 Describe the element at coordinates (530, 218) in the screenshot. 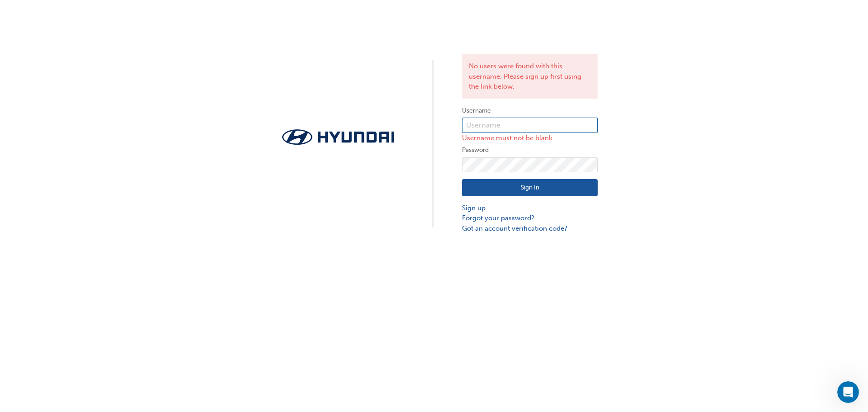

I see `a: Forgot your password?` at that location.